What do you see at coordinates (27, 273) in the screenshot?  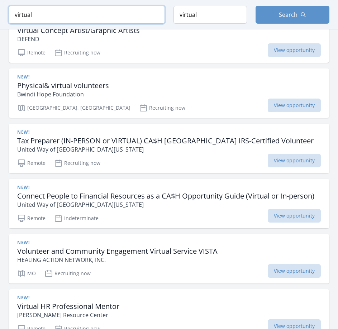 I see `p: MO` at bounding box center [27, 273].